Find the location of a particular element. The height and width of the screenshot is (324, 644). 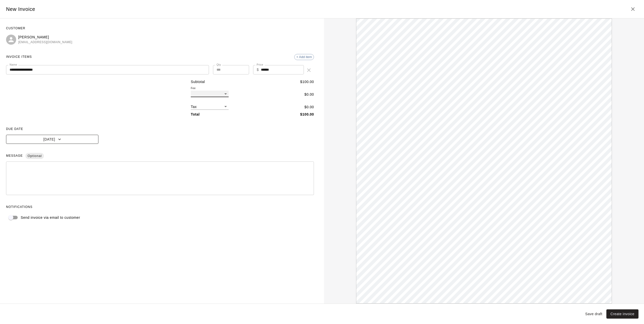

label: Qty is located at coordinates (219, 65).